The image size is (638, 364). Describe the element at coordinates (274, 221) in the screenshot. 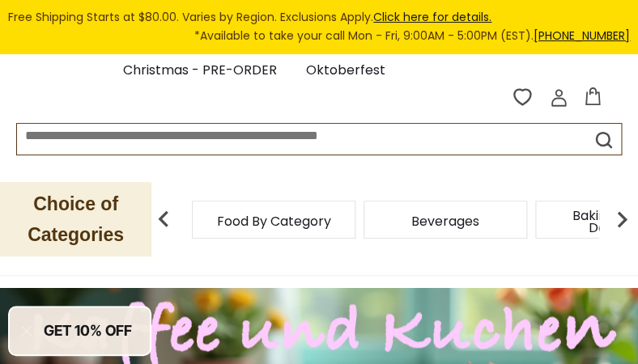

I see `span: Food By Category` at that location.